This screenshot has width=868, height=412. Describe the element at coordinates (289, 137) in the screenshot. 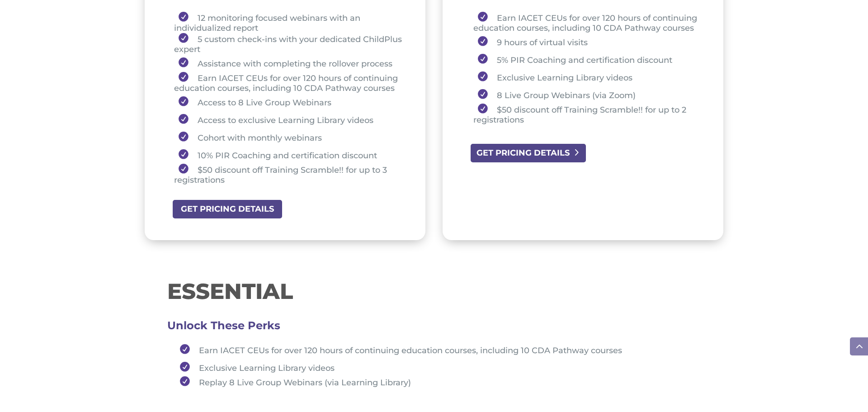

I see `li: Cohort with monthly webinars` at that location.